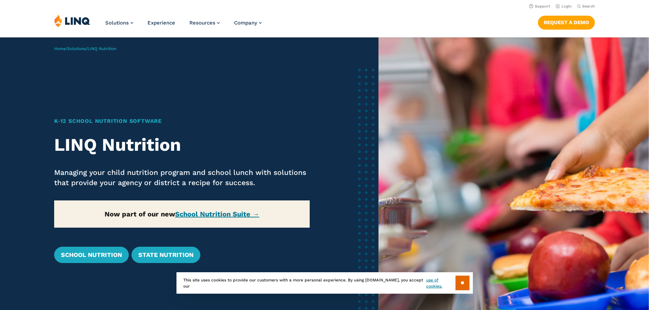  I want to click on a: School Nutrition Suite →, so click(217, 214).